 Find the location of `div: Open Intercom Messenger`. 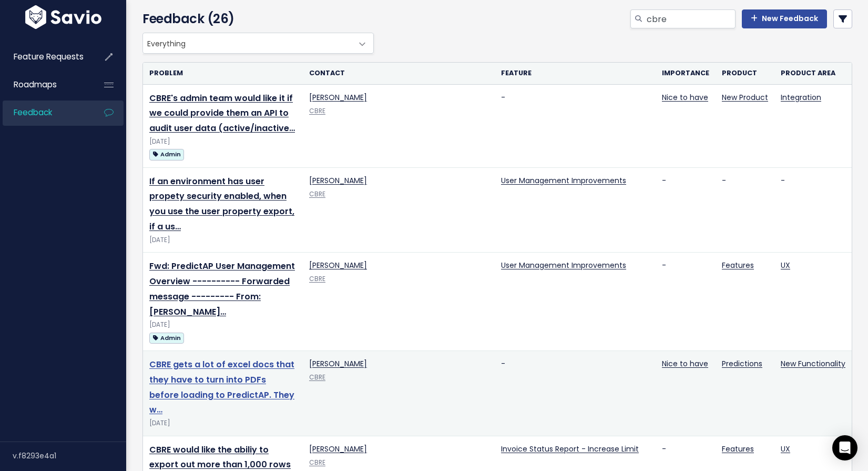

div: Open Intercom Messenger is located at coordinates (845, 448).